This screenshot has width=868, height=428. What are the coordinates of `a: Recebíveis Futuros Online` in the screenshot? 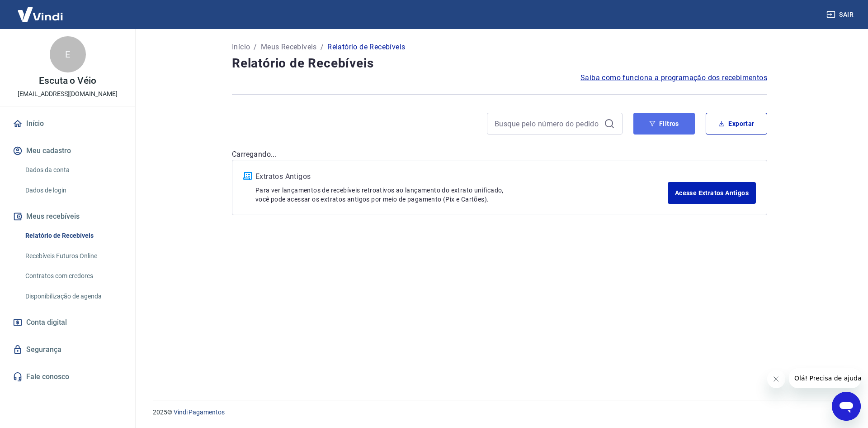 It's located at (73, 256).